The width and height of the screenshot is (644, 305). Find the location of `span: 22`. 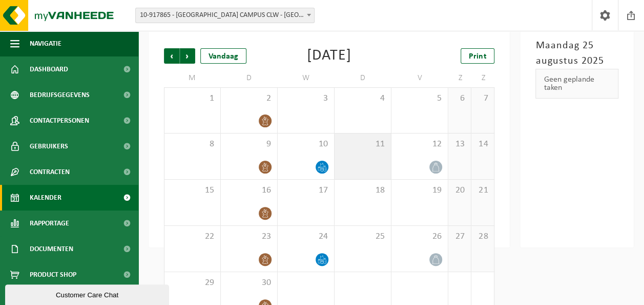

span: 22 is located at coordinates (192, 236).